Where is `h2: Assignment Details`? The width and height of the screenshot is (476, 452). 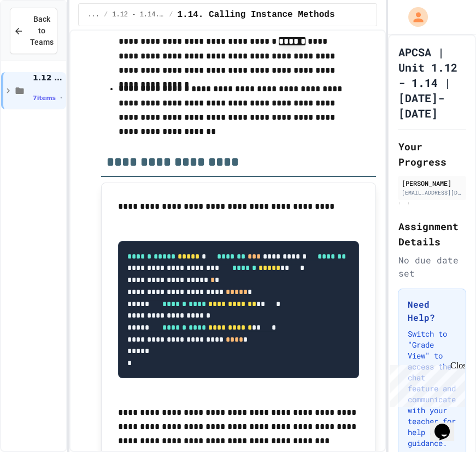
h2: Assignment Details is located at coordinates (432, 234).